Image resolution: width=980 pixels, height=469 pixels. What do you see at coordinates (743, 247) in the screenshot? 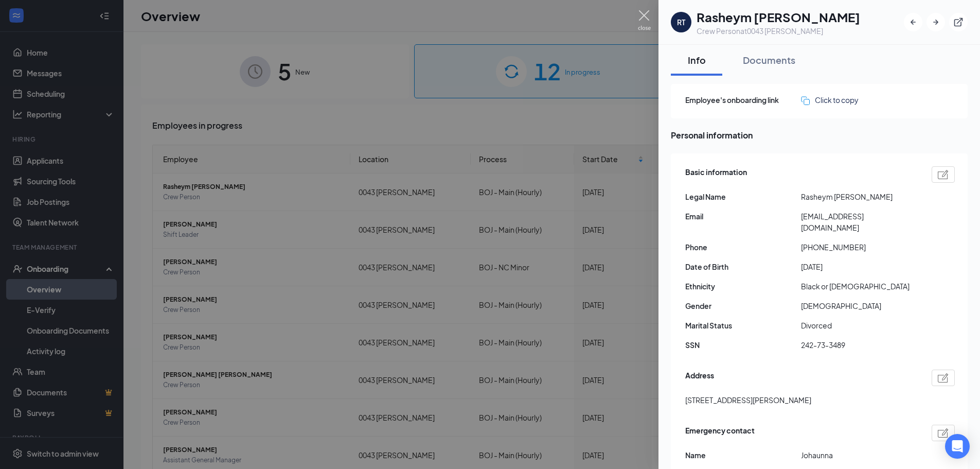
I see `span: Phone` at bounding box center [743, 247].